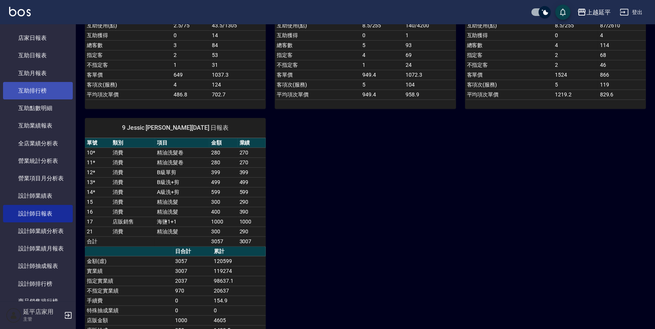 The width and height of the screenshot is (655, 329). I want to click on td: 店販金額, so click(129, 320).